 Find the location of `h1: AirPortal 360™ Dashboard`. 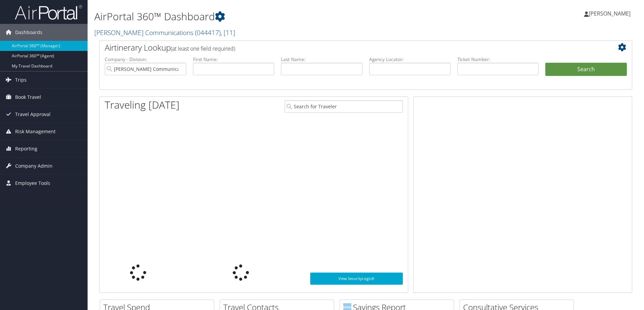

h1: AirPortal 360™ Dashboard is located at coordinates (275, 16).